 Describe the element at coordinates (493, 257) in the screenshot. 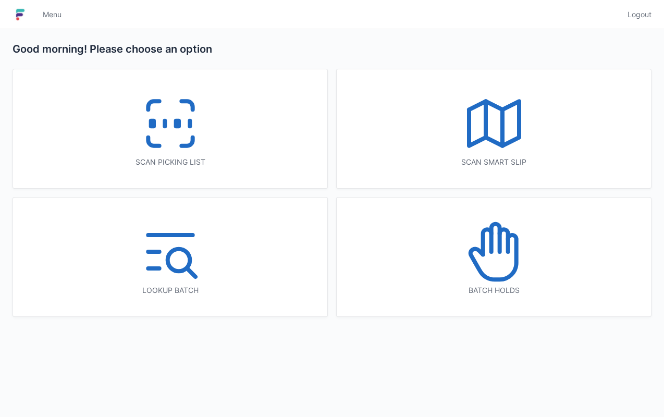

I see `a: Batch holds` at that location.